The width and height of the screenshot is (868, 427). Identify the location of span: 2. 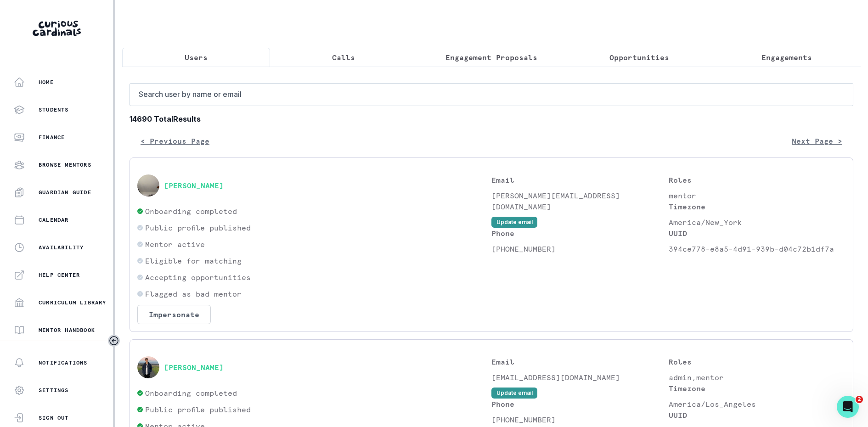
(859, 399).